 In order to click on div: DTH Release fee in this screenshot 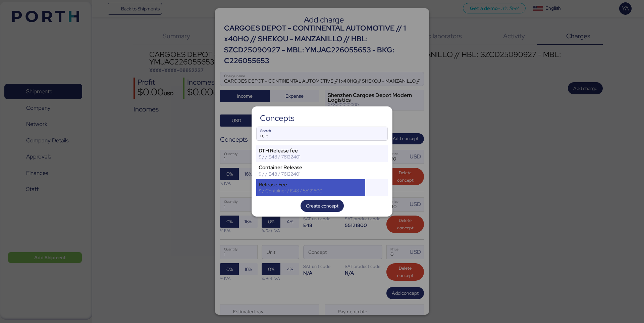, I will do `click(310, 150)`.